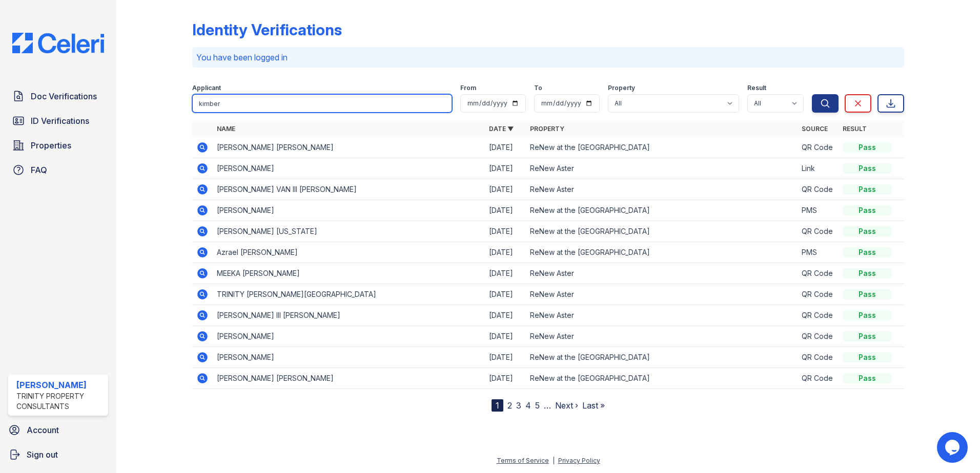 This screenshot has width=980, height=473. Describe the element at coordinates (547, 129) in the screenshot. I see `a: Property` at that location.